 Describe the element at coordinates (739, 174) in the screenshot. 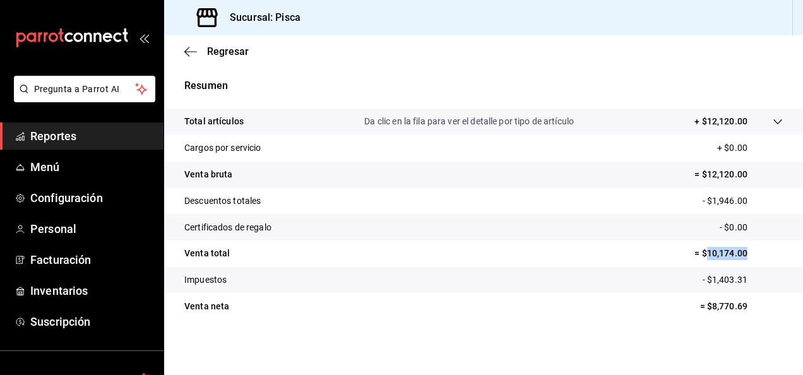

I see `p: = $12,120.00` at that location.